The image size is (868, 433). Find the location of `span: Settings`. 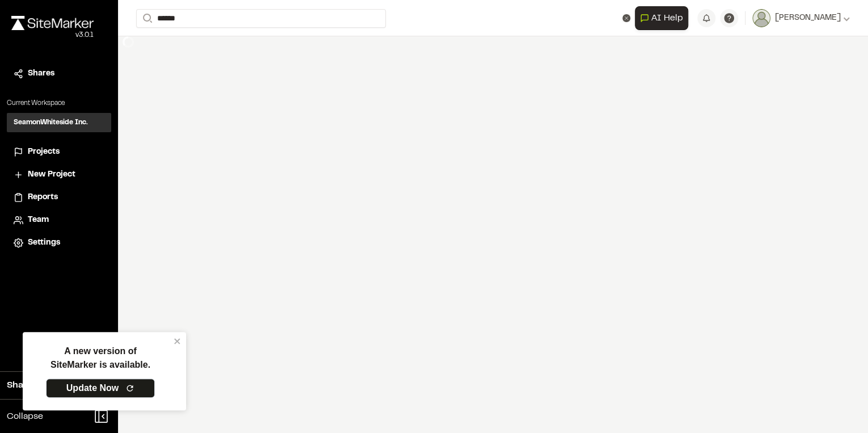

span: Settings is located at coordinates (44, 243).